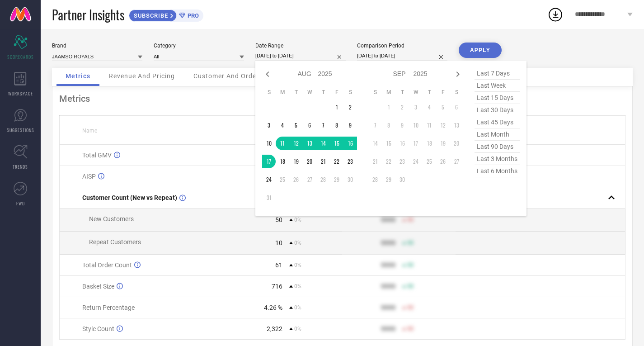 The height and width of the screenshot is (346, 644). What do you see at coordinates (20, 203) in the screenshot?
I see `span: FWD` at bounding box center [20, 203].